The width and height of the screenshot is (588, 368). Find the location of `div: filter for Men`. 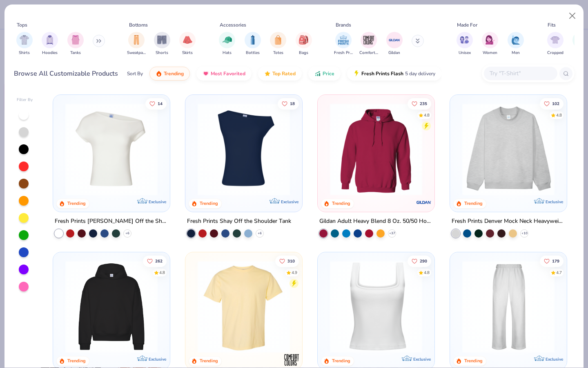

div: filter for Men is located at coordinates (516, 44).